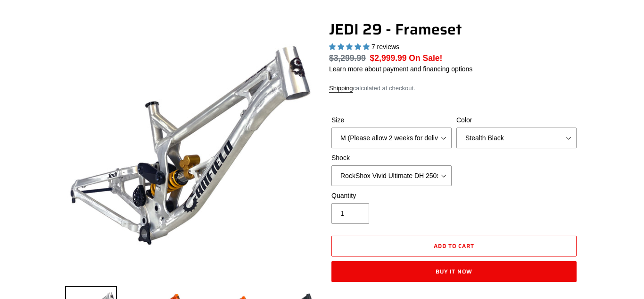  I want to click on label: Shock, so click(392, 158).